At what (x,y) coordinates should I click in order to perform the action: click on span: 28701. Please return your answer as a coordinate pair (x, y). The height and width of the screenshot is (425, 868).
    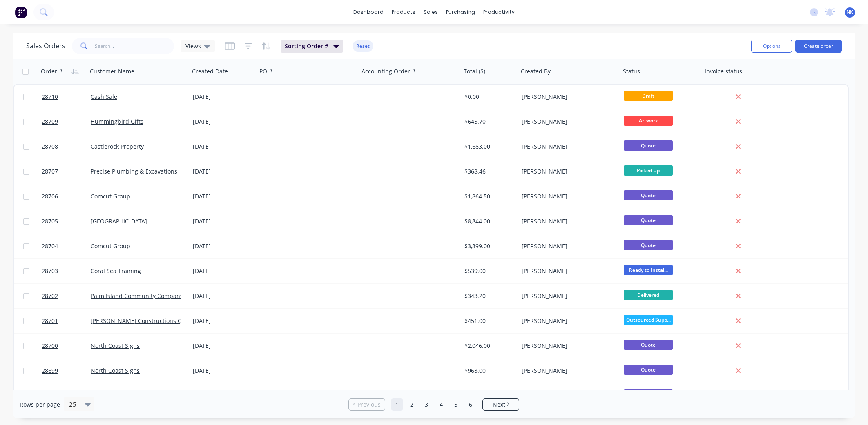
    Looking at the image, I should click on (50, 321).